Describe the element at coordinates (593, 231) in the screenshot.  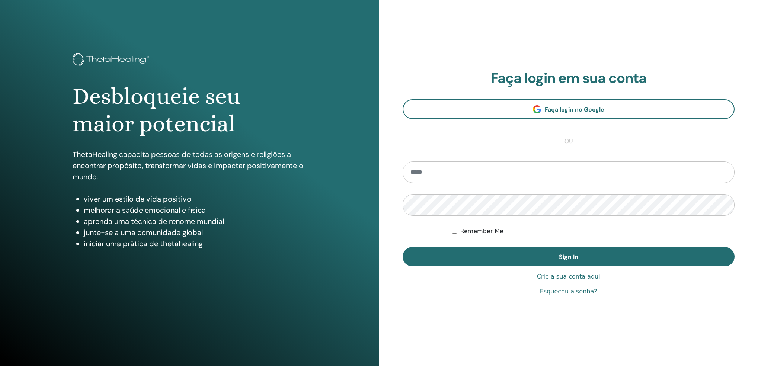
I see `div: Keep me authenticated indefinitely or until I manually logout` at that location.